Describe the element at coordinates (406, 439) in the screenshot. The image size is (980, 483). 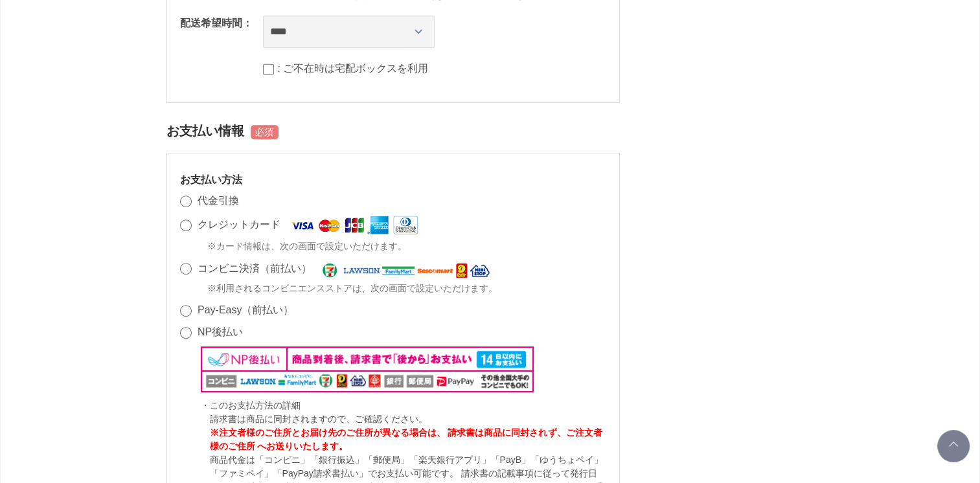
I see `span: ※注文者様のご住所とお届け先のご住所が異なる場合は、 請求書は商品に同封されず、ご注文者様のご住所 へお送りいたします。` at that location.